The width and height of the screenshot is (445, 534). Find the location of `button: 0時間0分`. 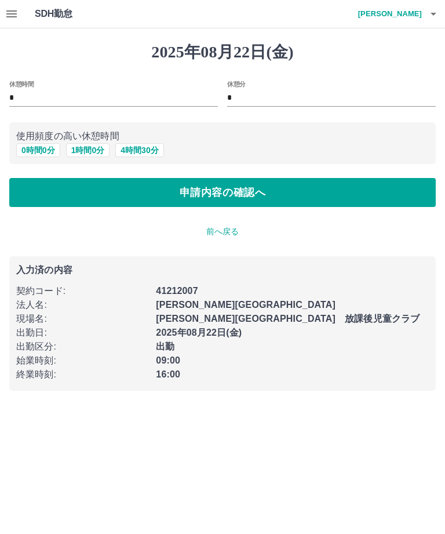

button: 0時間0分 is located at coordinates (38, 150).